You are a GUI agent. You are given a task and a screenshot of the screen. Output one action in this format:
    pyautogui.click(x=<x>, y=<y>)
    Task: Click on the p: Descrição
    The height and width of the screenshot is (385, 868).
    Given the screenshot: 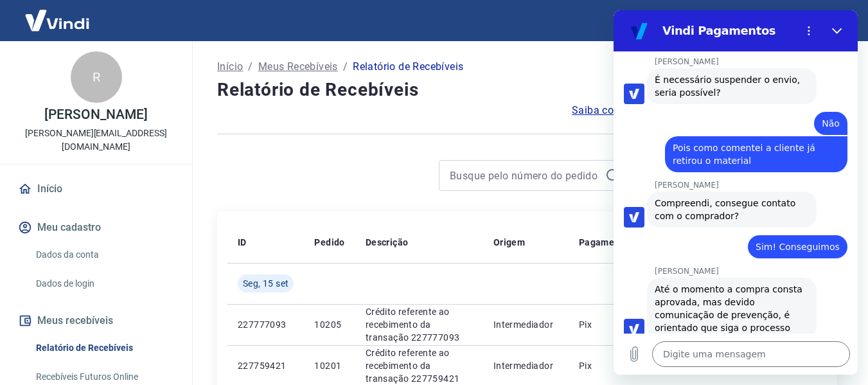 What is the action you would take?
    pyautogui.click(x=387, y=243)
    